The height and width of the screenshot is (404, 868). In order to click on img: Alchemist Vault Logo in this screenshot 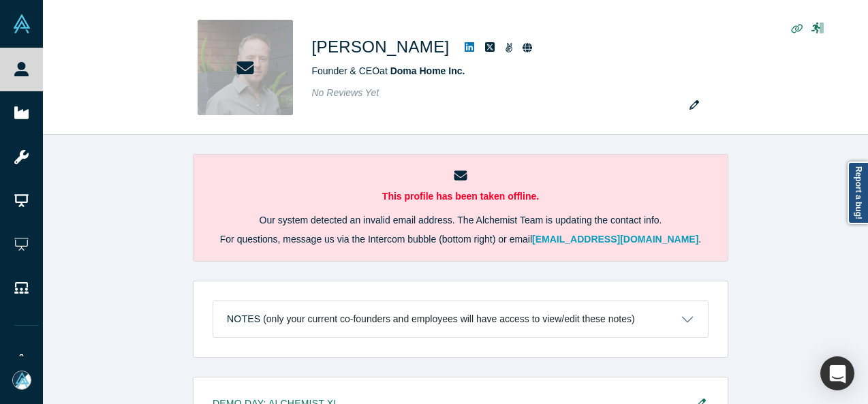, I will do `click(22, 24)`.